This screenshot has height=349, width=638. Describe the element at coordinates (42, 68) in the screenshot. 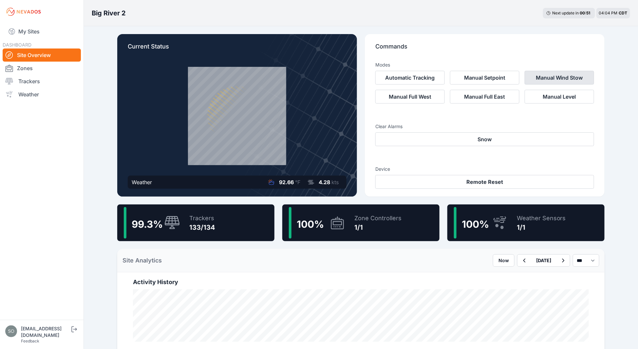

I see `a: Zones` at that location.